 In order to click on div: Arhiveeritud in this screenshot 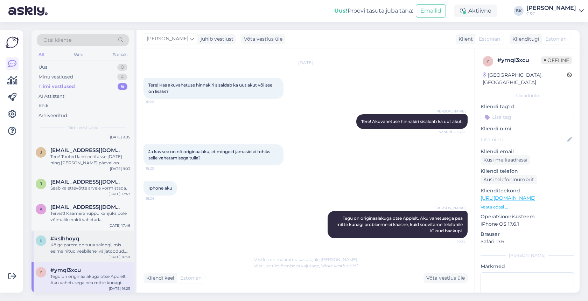, I will do `click(53, 116)`.